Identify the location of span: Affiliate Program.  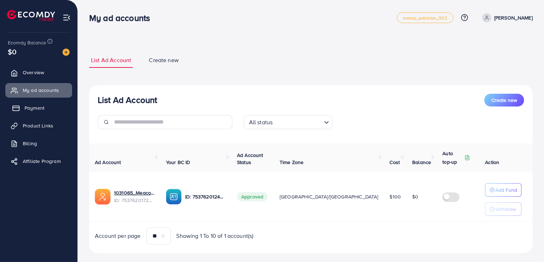
(42, 161).